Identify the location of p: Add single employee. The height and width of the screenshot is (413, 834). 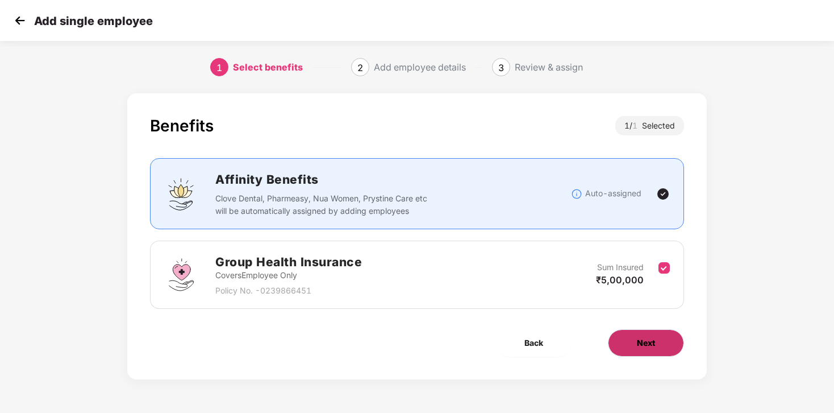
(93, 21).